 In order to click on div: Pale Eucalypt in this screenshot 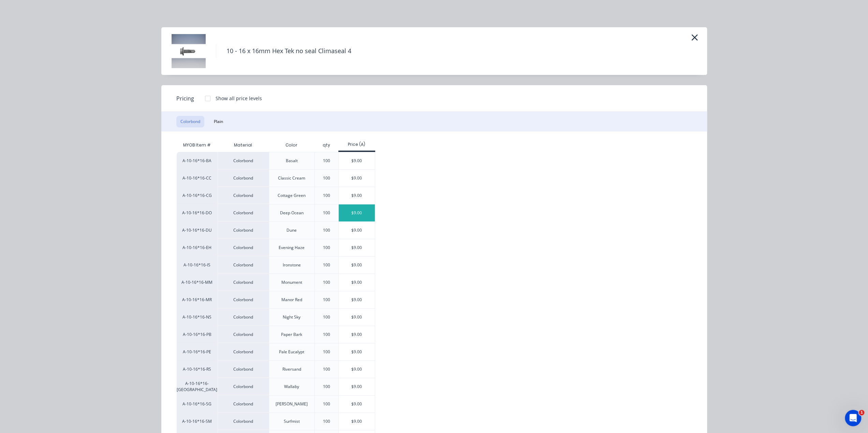, I will do `click(292, 352)`.